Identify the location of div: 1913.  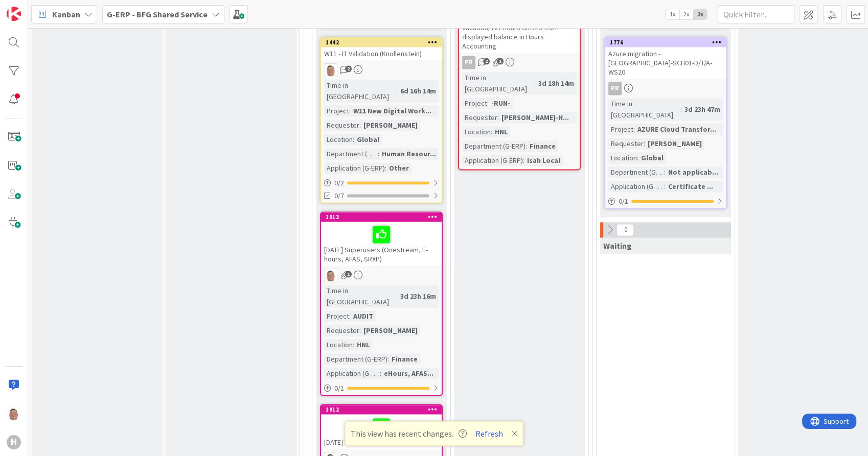
(381, 217).